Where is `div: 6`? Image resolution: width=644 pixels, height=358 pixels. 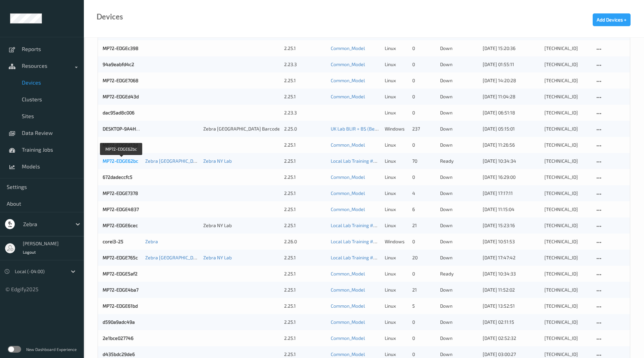 div: 6 is located at coordinates (424, 210).